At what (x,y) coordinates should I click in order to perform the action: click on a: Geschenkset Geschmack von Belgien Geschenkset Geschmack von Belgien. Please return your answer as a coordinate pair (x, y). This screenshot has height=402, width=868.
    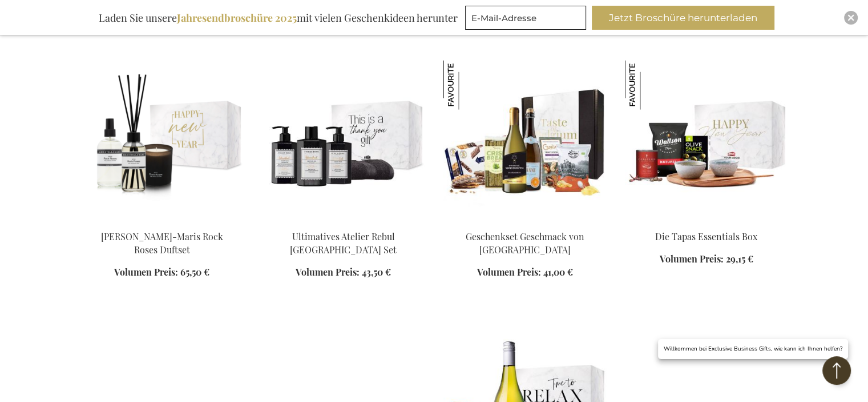
    Looking at the image, I should click on (526, 221).